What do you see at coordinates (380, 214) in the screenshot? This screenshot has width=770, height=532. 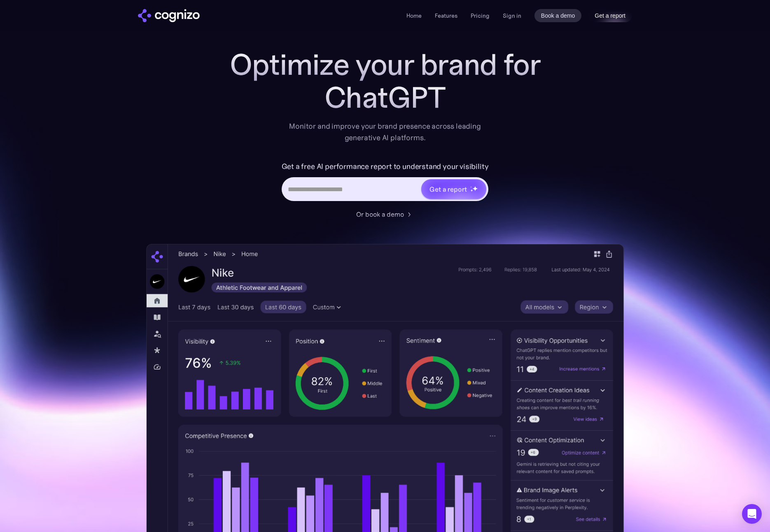 I see `div: Or book a demo` at bounding box center [380, 214].